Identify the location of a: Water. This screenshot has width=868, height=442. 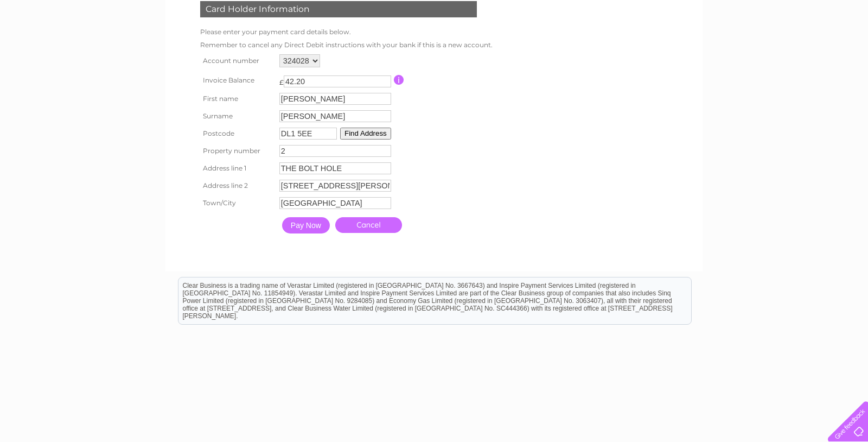
(687, 50).